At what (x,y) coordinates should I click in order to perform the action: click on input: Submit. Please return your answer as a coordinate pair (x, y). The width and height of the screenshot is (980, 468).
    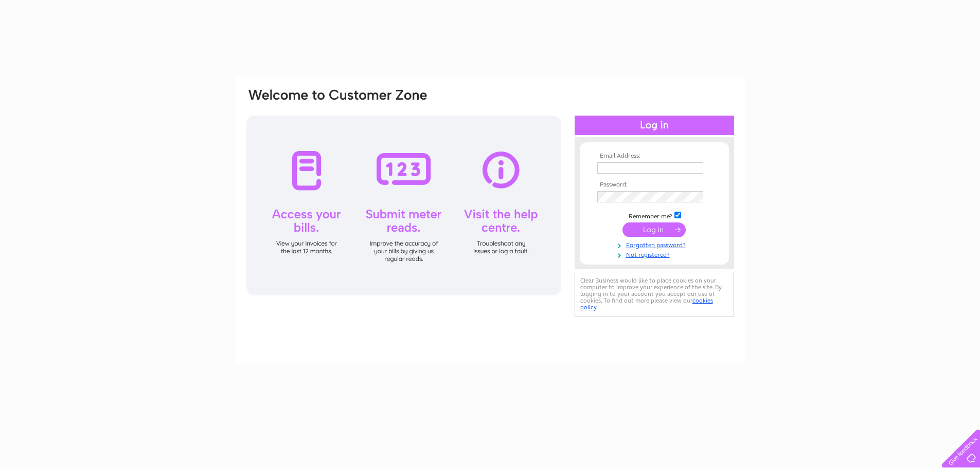
    Looking at the image, I should click on (654, 230).